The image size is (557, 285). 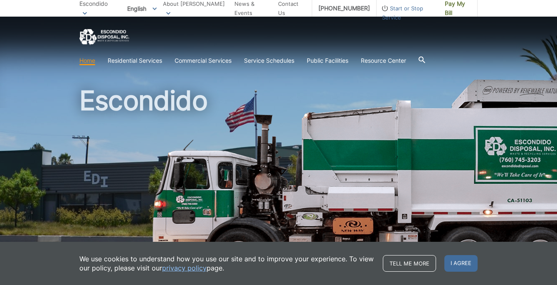 I want to click on span: I agree, so click(x=461, y=264).